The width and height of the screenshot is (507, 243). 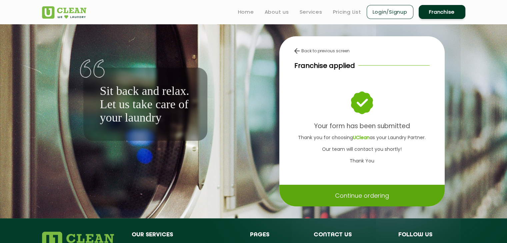 What do you see at coordinates (361, 138) in the screenshot?
I see `b: UClean` at bounding box center [361, 138].